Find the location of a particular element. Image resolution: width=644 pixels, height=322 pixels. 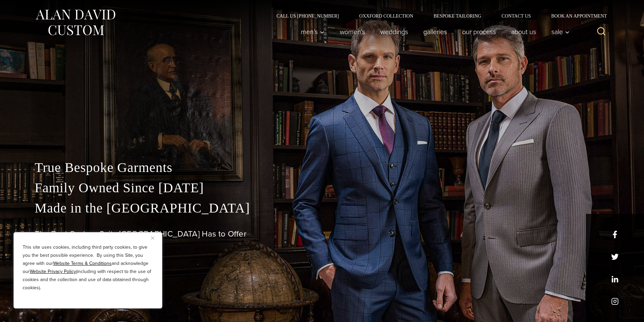

a: Website Privacy Policy is located at coordinates (53, 271).